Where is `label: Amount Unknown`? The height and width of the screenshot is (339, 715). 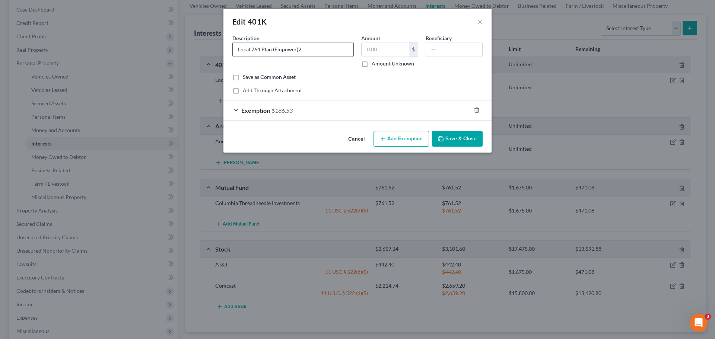 label: Amount Unknown is located at coordinates (393, 64).